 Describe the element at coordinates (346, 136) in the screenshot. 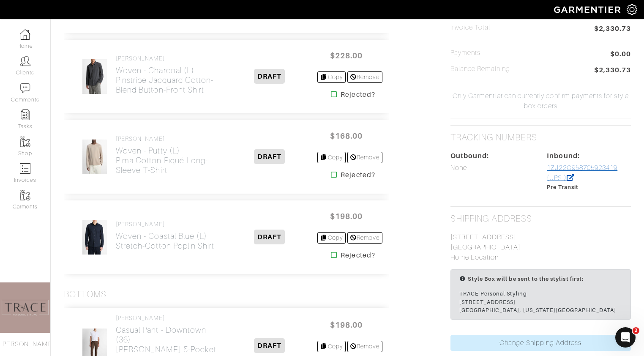

I see `span: $168.00` at that location.